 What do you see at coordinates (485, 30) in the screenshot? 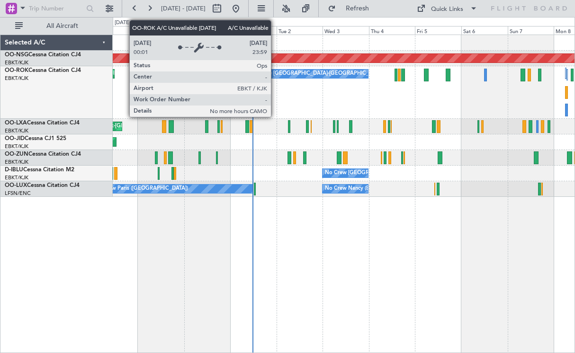
I see `div: Sat 6` at bounding box center [485, 30].